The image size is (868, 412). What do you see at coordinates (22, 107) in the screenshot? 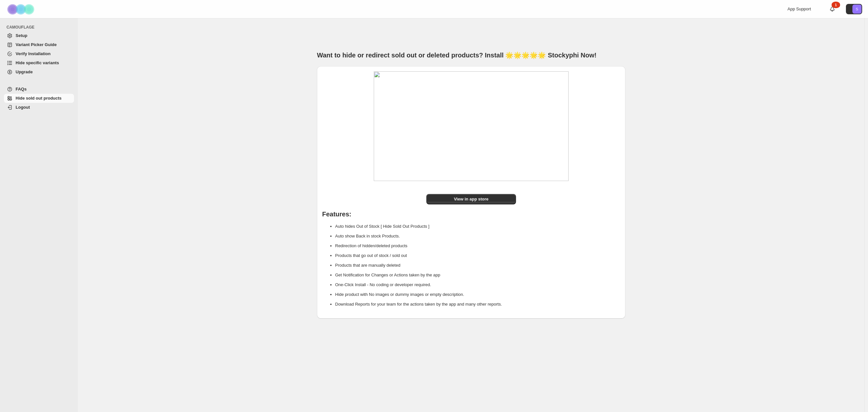
I see `span: Logout` at bounding box center [22, 107].